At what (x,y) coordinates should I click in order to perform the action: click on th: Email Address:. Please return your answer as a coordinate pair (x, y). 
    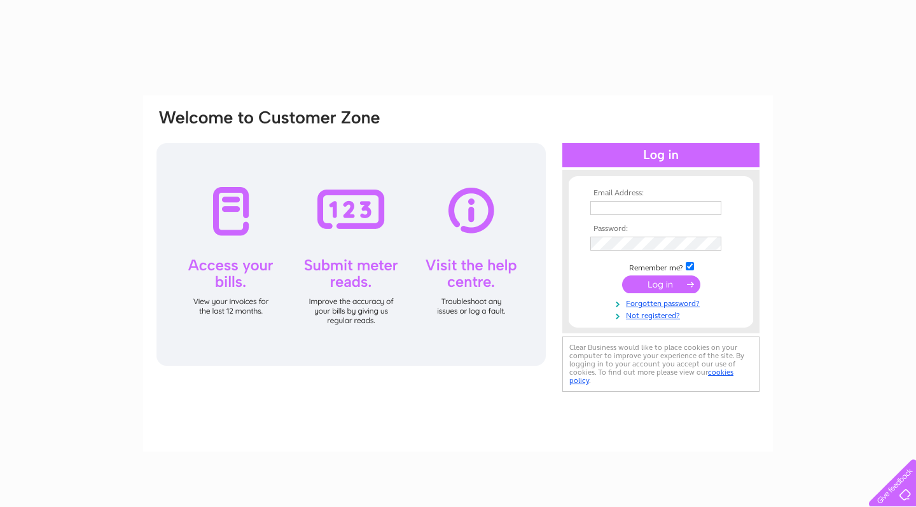
    Looking at the image, I should click on (661, 193).